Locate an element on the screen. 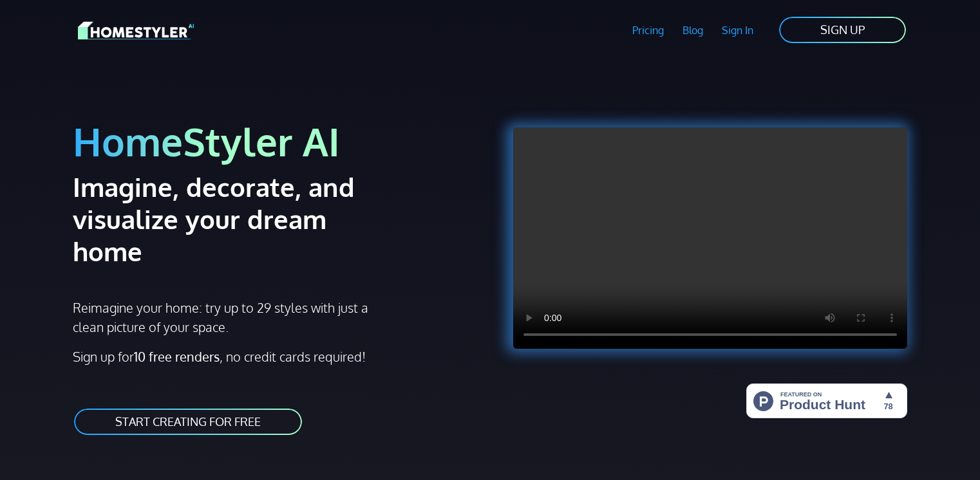 Image resolution: width=980 pixels, height=480 pixels. h2: Imagine, decorate, and visualize your dream home is located at coordinates (236, 219).